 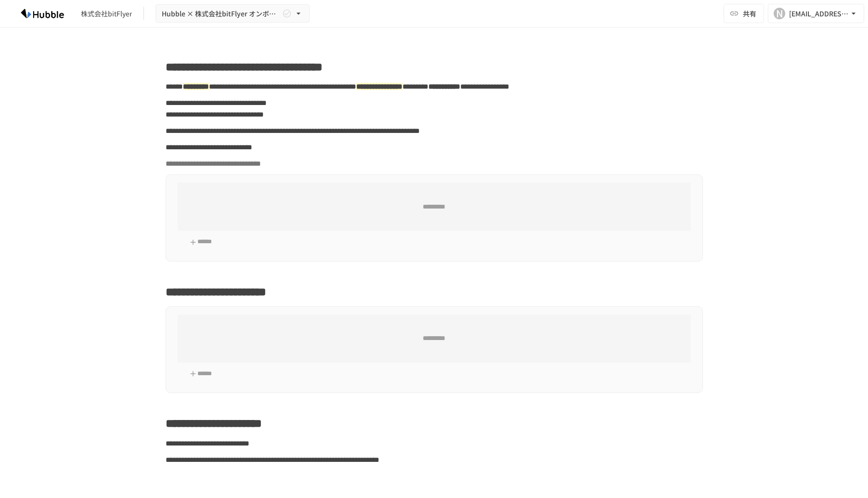 What do you see at coordinates (779, 13) in the screenshot?
I see `div: N` at bounding box center [779, 13].